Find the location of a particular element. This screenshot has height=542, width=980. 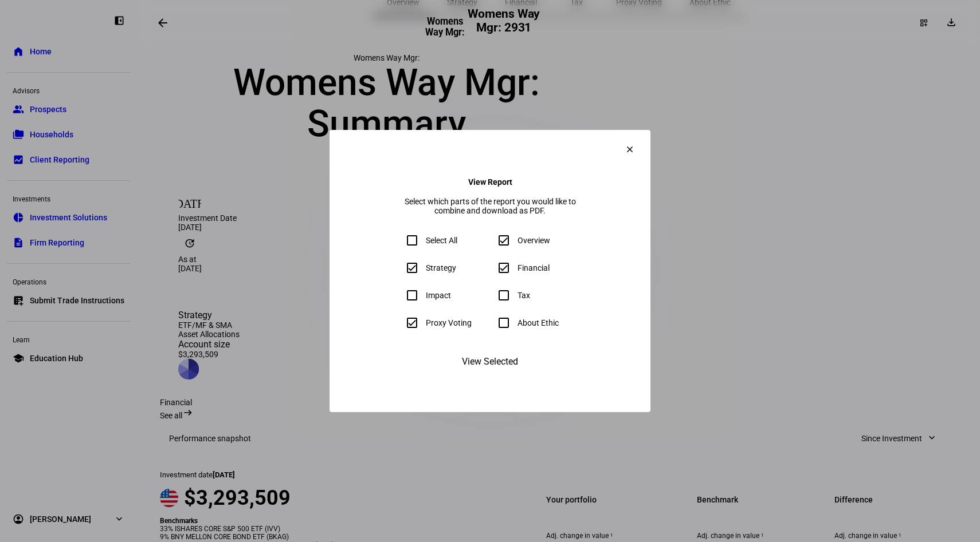

h4: View Report is located at coordinates (490, 182).